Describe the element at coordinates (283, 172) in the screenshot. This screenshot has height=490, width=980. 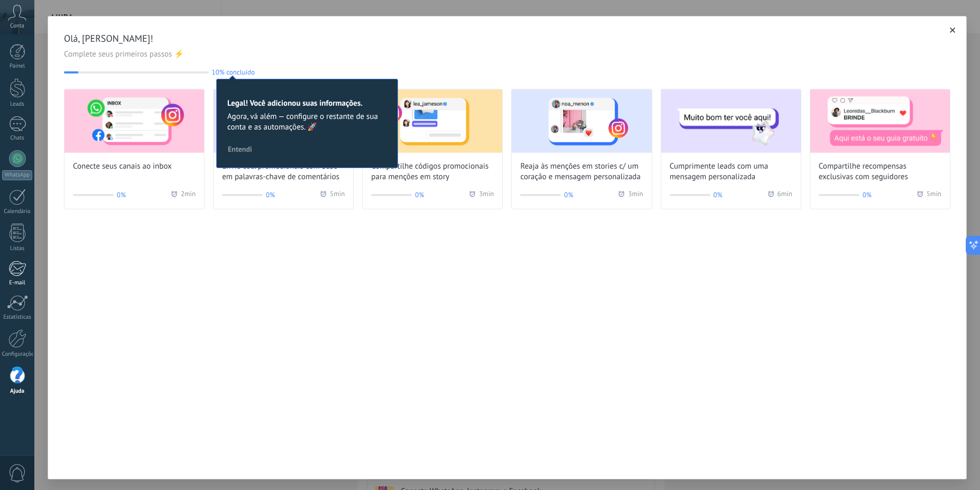
I see `span: Envie cód. promocionais com base em palavras-chave de comentários` at that location.